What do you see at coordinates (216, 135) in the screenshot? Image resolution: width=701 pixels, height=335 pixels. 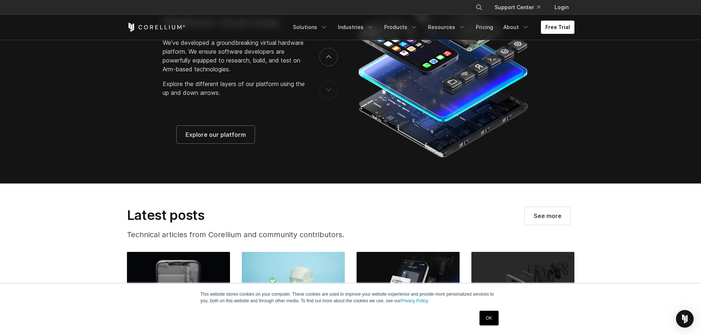 I see `a: Explore our platform` at bounding box center [216, 135].